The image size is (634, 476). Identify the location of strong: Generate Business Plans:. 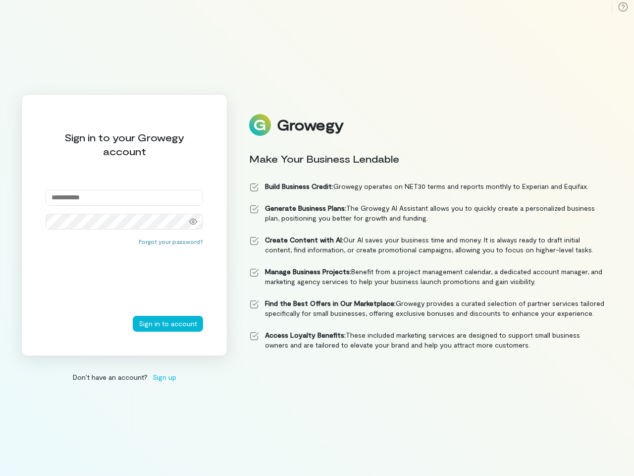
(306, 208).